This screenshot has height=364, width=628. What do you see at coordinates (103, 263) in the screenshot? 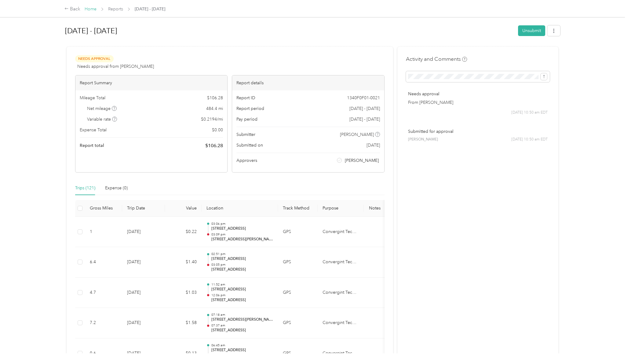
I see `td: 6.4` at bounding box center [103, 263].